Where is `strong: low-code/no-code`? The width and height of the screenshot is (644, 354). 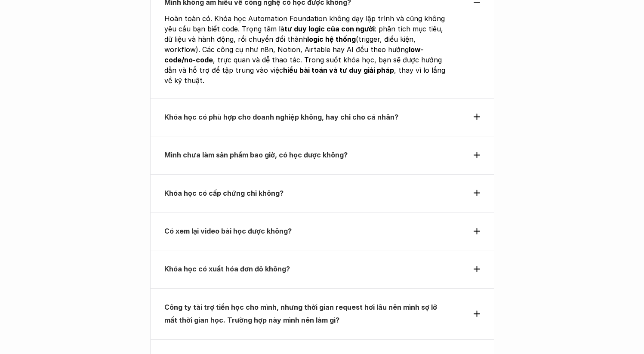 strong: low-code/no-code is located at coordinates (294, 55).